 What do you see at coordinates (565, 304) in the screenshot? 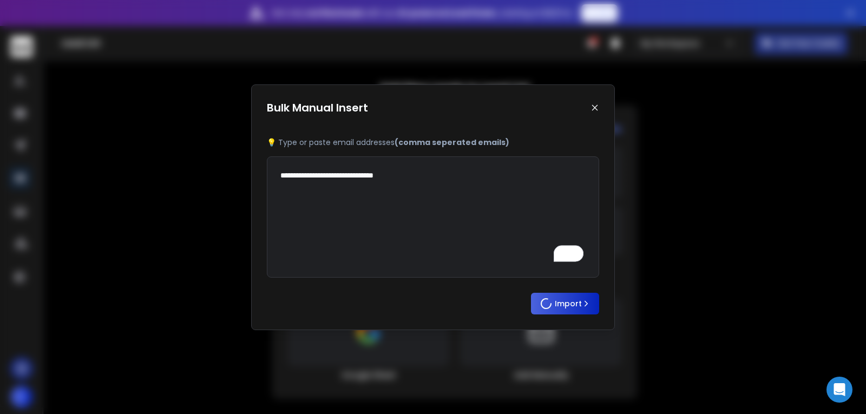
I see `button: Import` at bounding box center [565, 304].